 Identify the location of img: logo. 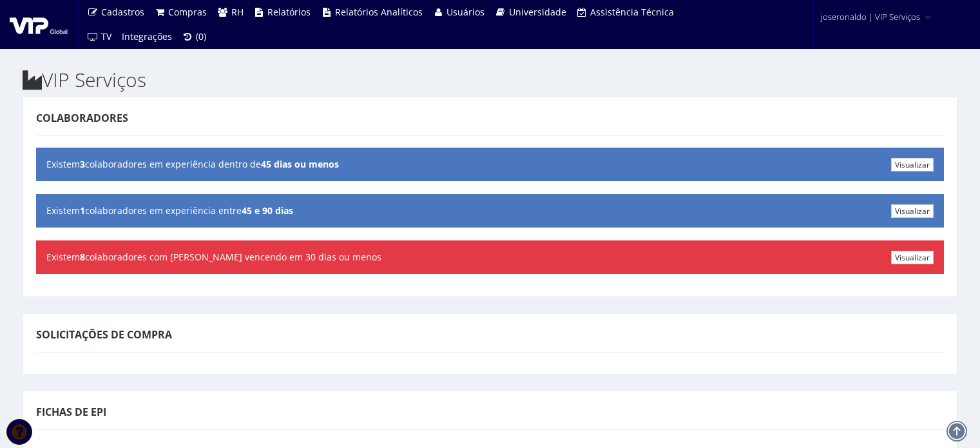
(39, 25).